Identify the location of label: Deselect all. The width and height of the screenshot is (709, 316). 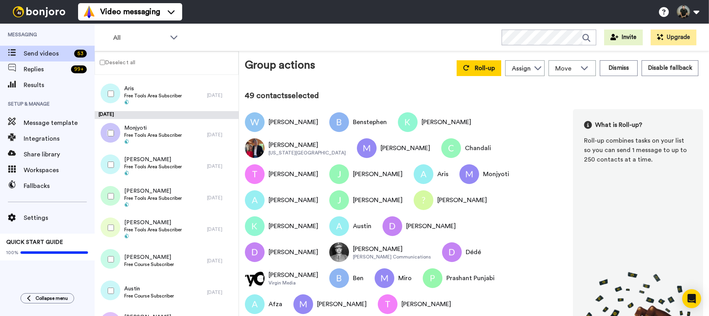
(115, 62).